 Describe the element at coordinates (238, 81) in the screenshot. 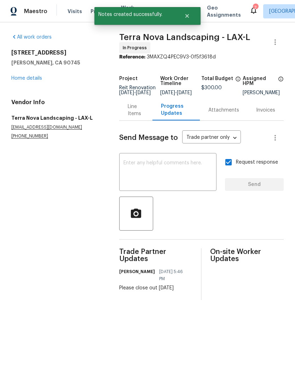

I see `span: The total cost of line items that have been proposed by Opendoor. This sum includes line items th...` at that location.